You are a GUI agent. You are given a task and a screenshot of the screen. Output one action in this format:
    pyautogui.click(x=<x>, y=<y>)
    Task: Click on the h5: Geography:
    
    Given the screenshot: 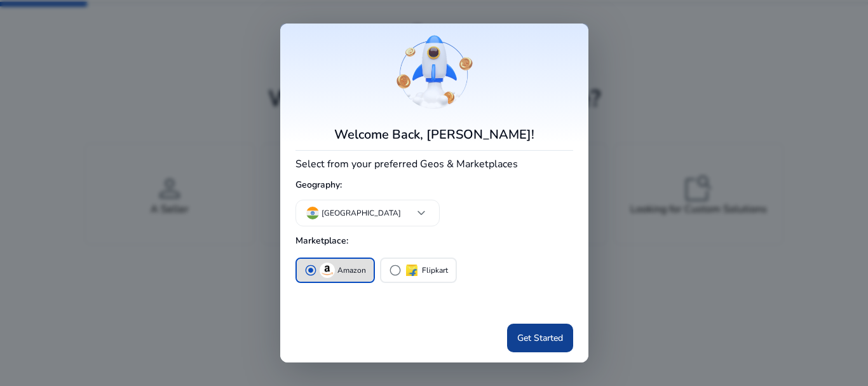 What is the action you would take?
    pyautogui.click(x=434, y=185)
    